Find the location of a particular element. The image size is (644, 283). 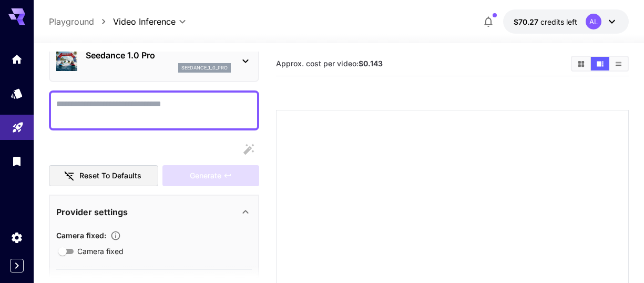

p: seedance_1_0_pro is located at coordinates (205, 68).